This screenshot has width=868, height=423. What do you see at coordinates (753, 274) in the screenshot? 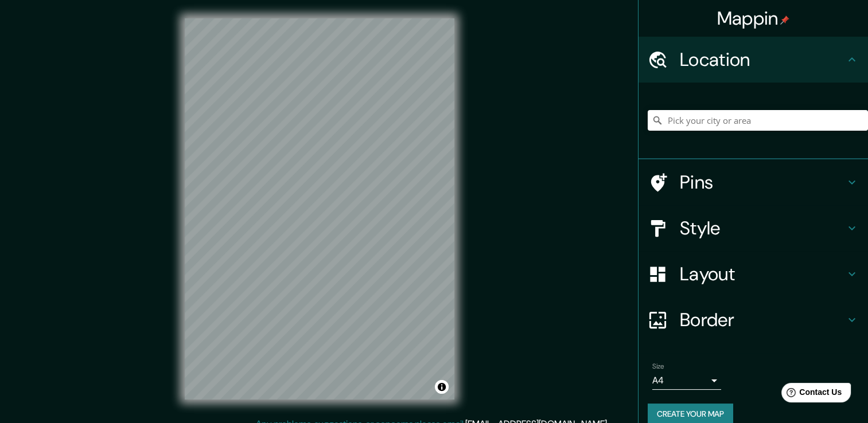
I see `div: Layout` at bounding box center [753, 274].